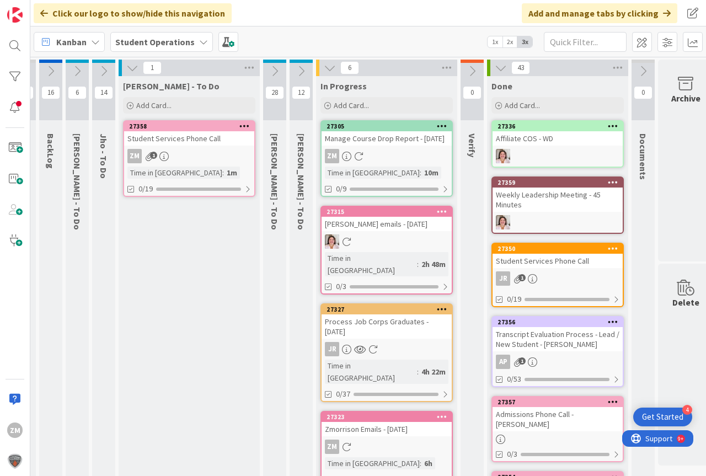 The width and height of the screenshot is (706, 476). I want to click on span: 43, so click(520, 68).